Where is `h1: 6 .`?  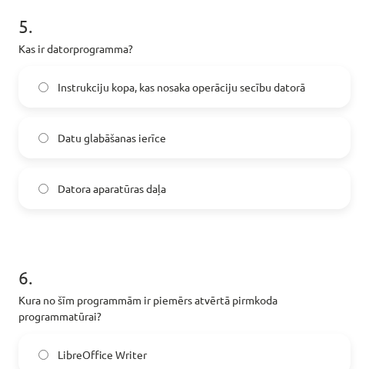 h1: 6 . is located at coordinates (184, 263).